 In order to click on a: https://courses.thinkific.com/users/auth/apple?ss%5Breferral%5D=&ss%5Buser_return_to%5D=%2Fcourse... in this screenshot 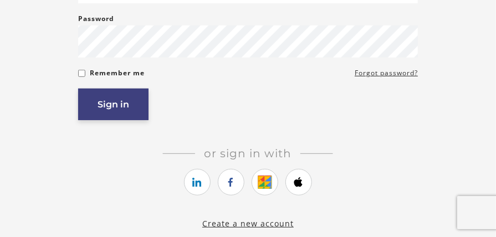, I will do `click(299, 182)`.